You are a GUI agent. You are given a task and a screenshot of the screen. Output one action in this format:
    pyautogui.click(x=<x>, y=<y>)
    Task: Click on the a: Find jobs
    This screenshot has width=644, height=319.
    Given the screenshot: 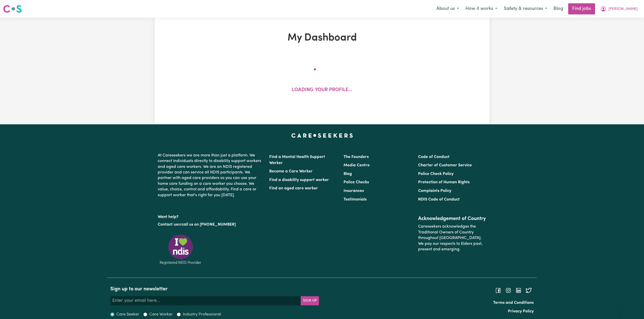 What is the action you would take?
    pyautogui.click(x=581, y=9)
    